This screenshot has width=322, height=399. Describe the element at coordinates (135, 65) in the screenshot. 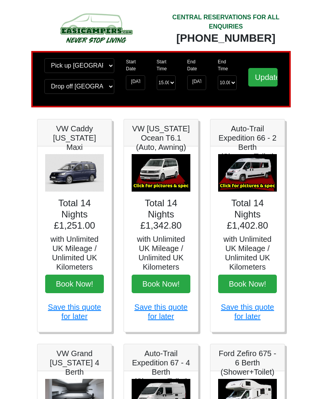

I see `label: Start Date` at that location.